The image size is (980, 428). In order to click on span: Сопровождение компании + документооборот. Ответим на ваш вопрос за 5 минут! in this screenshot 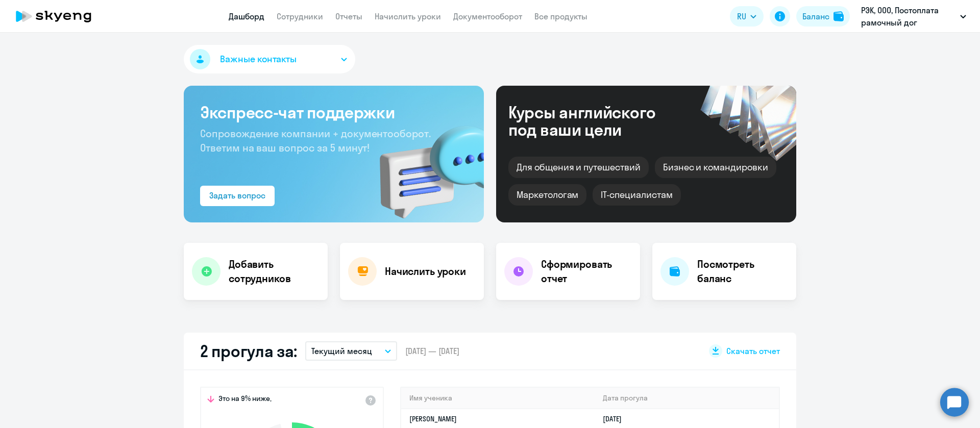, I will do `click(316, 140)`.